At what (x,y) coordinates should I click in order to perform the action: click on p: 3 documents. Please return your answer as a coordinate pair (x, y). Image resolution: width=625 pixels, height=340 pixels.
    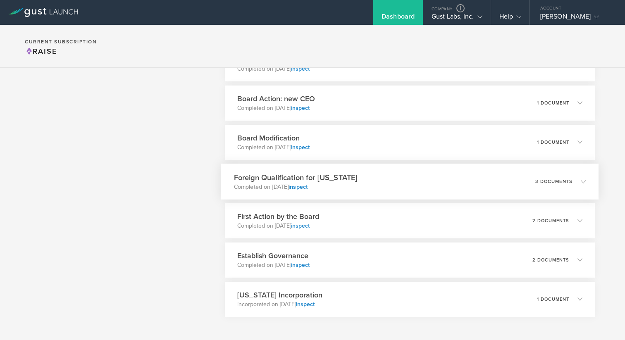
    Looking at the image, I should click on (553, 181).